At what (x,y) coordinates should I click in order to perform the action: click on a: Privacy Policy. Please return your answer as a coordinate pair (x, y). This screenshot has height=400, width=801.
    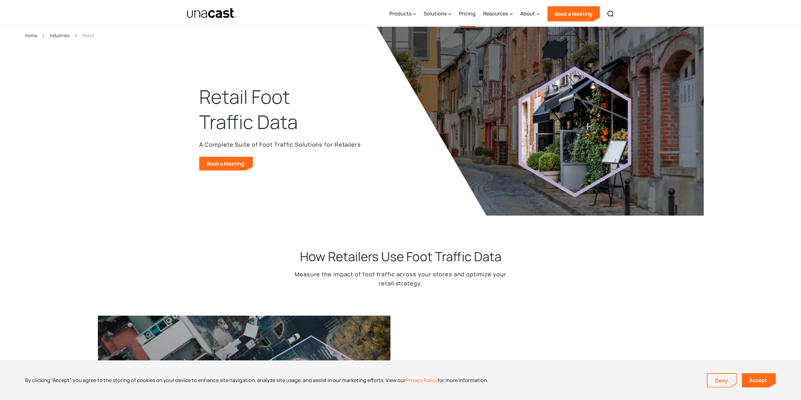
    Looking at the image, I should click on (421, 380).